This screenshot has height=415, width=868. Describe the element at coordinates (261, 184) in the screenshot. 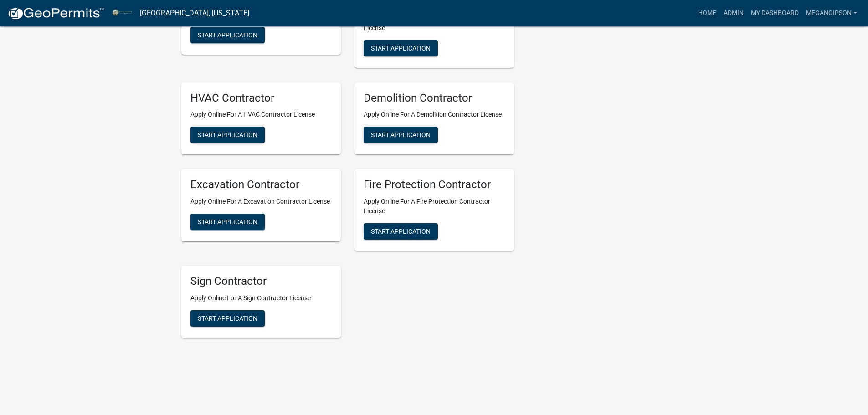

I see `h5: Excavation Contractor` at that location.